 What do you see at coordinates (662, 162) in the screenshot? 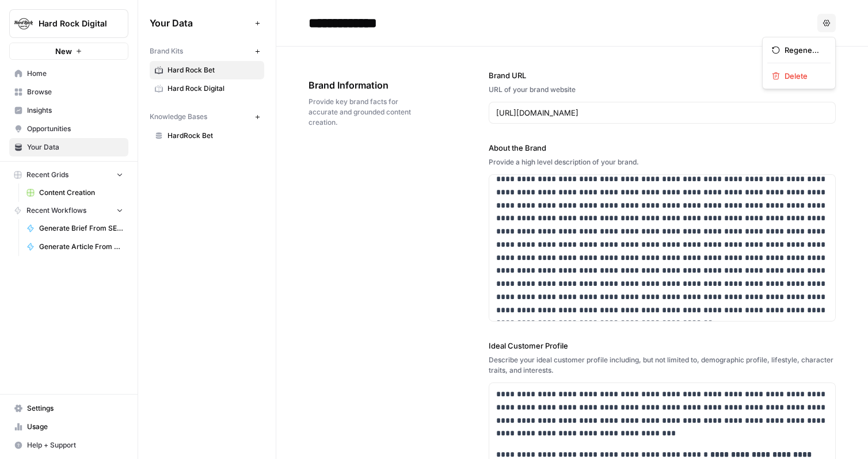
I see `div: Provide a high level description of your brand.` at bounding box center [662, 162].